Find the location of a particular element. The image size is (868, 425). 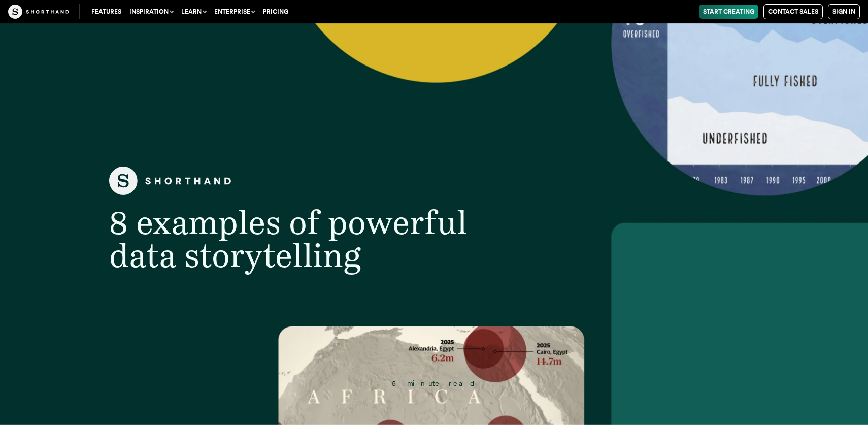

a: Start Creating is located at coordinates (729, 12).